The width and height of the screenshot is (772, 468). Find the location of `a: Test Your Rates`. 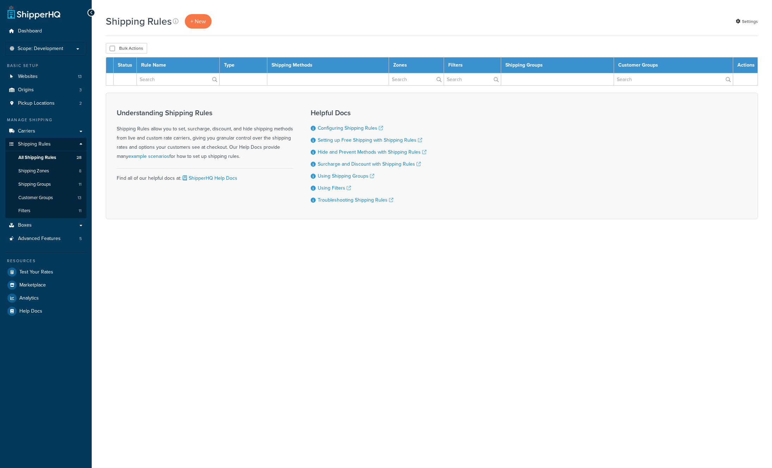

a: Test Your Rates is located at coordinates (46, 272).